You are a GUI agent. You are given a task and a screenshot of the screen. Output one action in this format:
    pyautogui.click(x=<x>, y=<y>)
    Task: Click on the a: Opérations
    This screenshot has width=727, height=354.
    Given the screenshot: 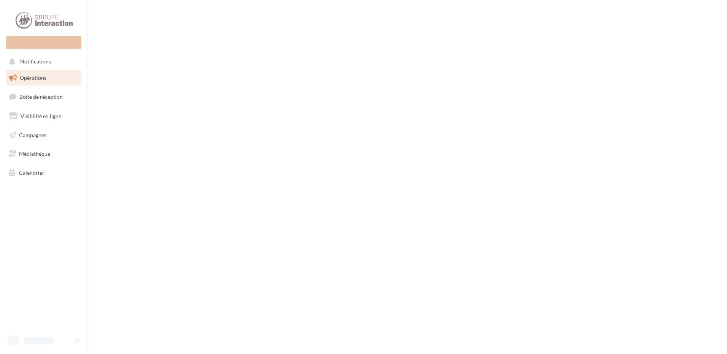 What is the action you would take?
    pyautogui.click(x=44, y=78)
    